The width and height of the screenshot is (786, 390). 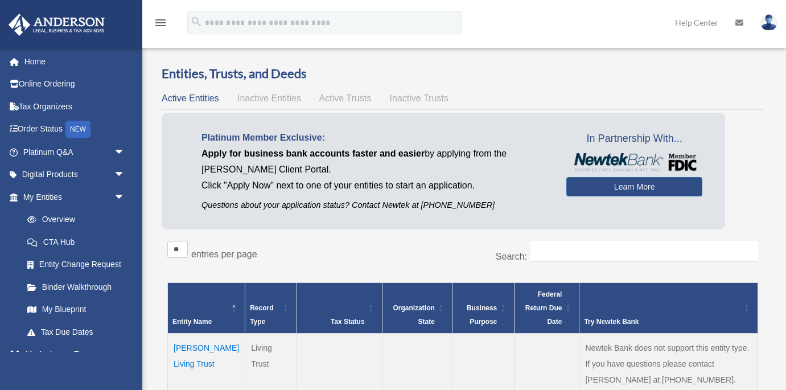 What do you see at coordinates (75, 106) in the screenshot?
I see `a: Tax Organizers` at bounding box center [75, 106].